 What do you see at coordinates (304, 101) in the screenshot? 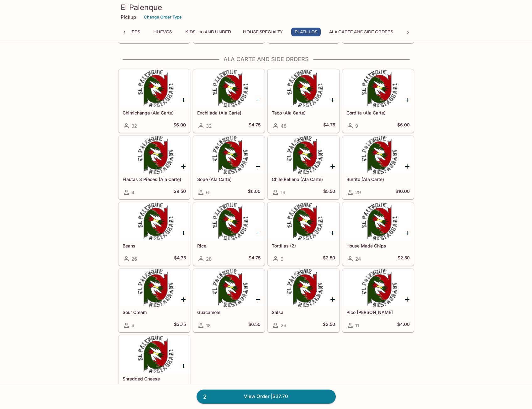
I see `a: Taco (Ala Carte)48$4.75` at bounding box center [304, 101].